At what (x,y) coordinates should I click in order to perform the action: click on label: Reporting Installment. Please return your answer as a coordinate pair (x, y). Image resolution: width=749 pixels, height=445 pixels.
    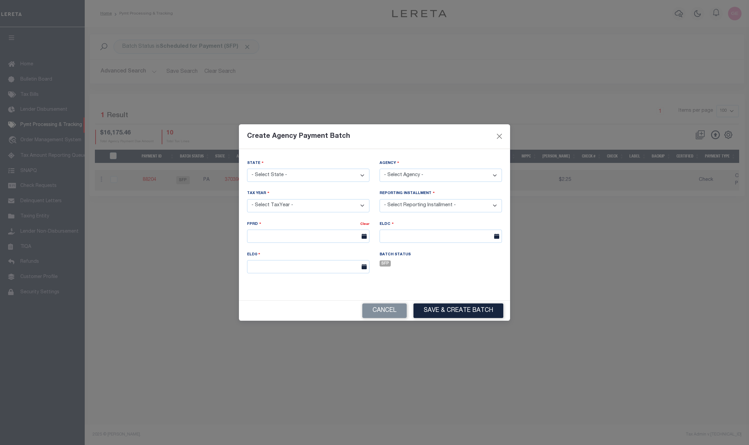
    Looking at the image, I should click on (407, 193).